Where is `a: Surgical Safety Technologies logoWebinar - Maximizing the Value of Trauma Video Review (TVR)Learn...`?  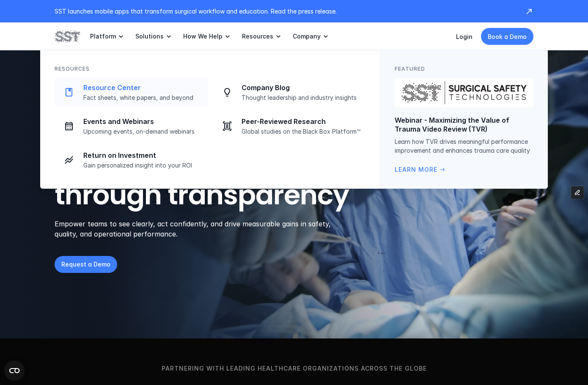
a: Surgical Safety Technologies logoWebinar - Maximizing the Value of Trauma Video Review (TVR)Learn... is located at coordinates (464, 126).